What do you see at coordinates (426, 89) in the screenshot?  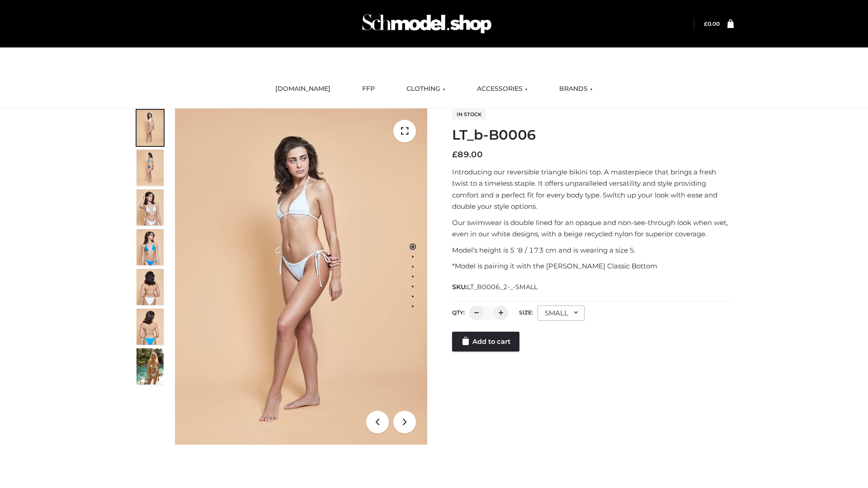 I see `a: CLOTHING` at bounding box center [426, 89].